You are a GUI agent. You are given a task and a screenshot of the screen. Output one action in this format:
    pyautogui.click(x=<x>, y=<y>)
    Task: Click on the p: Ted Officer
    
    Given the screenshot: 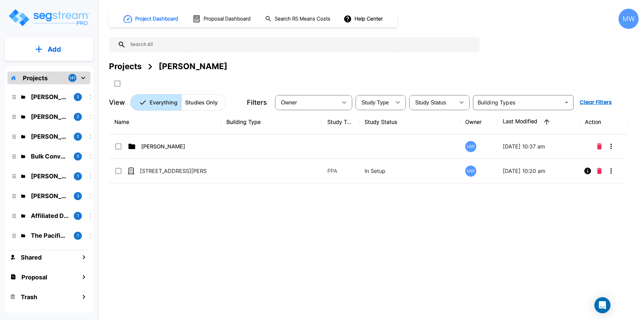 What is the action you would take?
    pyautogui.click(x=49, y=136)
    